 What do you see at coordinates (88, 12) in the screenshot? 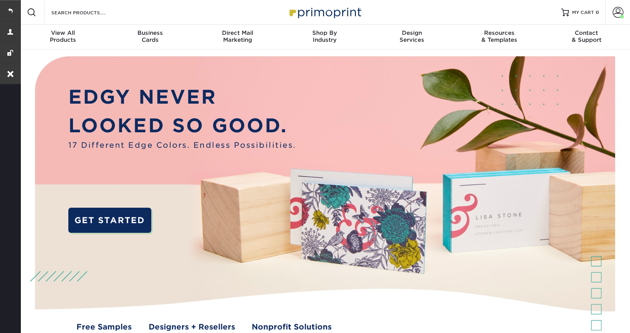
I see `input: SEARCH PRODUCTS.....` at bounding box center [88, 12].